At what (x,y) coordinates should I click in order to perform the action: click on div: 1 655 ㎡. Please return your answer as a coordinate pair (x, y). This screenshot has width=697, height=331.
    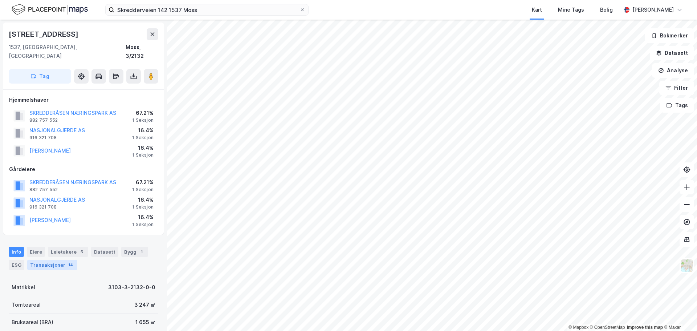
    Looking at the image, I should click on (145, 322).